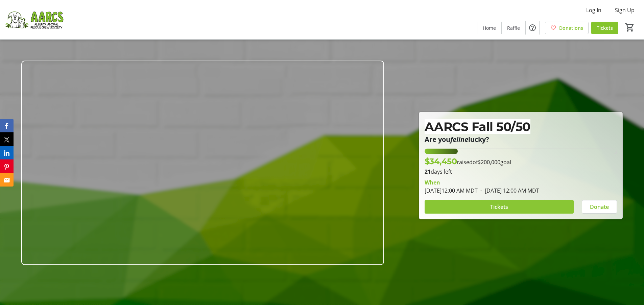 The image size is (644, 305). Describe the element at coordinates (499, 206) in the screenshot. I see `button: Tickets` at that location.